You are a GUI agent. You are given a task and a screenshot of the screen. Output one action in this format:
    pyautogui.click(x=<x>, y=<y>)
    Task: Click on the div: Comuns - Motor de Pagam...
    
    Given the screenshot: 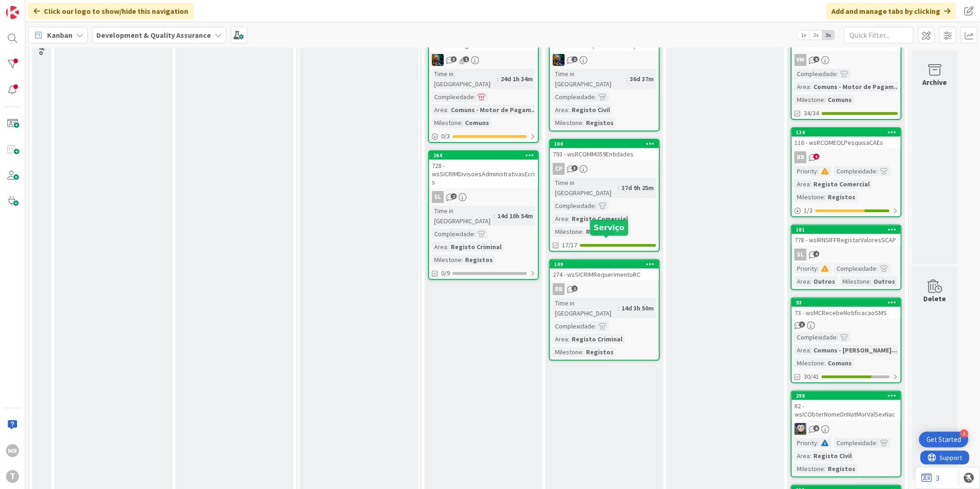 What is the action you would take?
    pyautogui.click(x=494, y=110)
    